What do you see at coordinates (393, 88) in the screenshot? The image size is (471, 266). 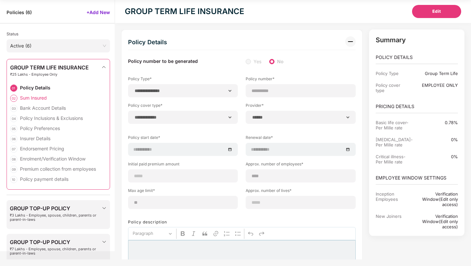 I see `div: Policy cover type` at bounding box center [393, 88].